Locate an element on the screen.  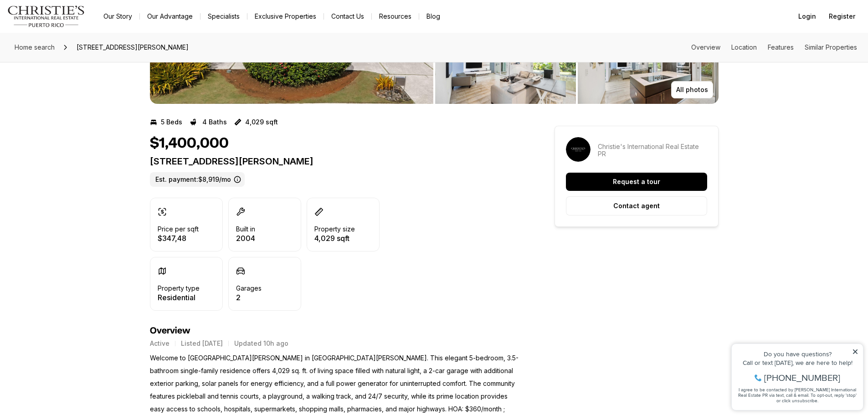
p: $347,48 is located at coordinates (178, 239).